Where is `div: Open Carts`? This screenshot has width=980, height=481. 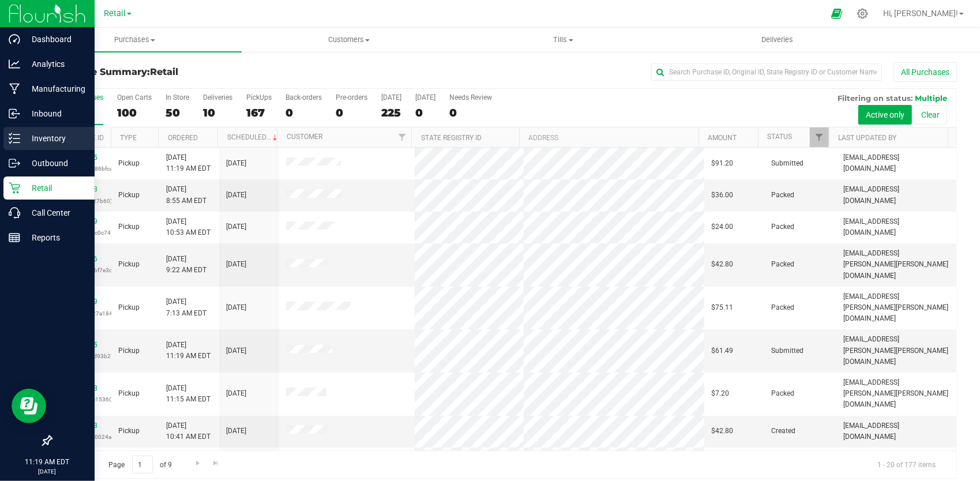 div: Open Carts is located at coordinates (134, 97).